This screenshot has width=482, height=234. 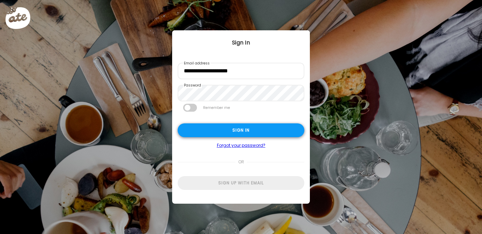 What do you see at coordinates (241, 162) in the screenshot?
I see `span: or` at bounding box center [241, 162].